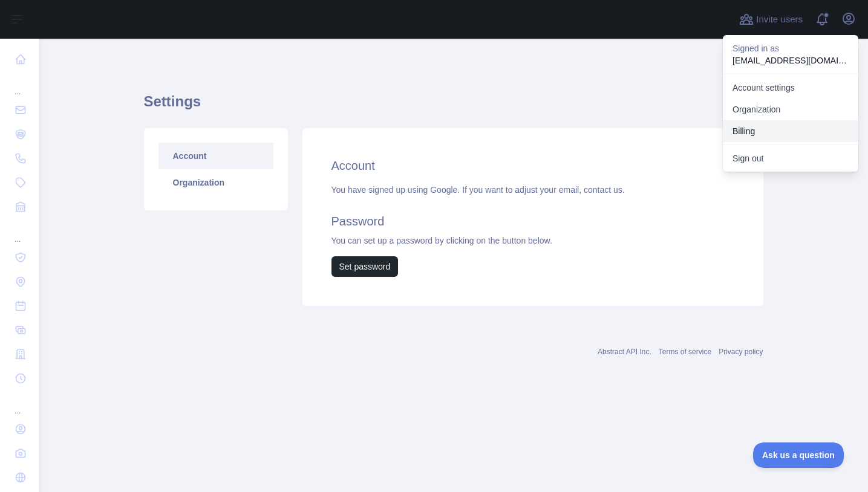 The width and height of the screenshot is (868, 492). Describe the element at coordinates (624, 352) in the screenshot. I see `a: Abstract API Inc.` at that location.